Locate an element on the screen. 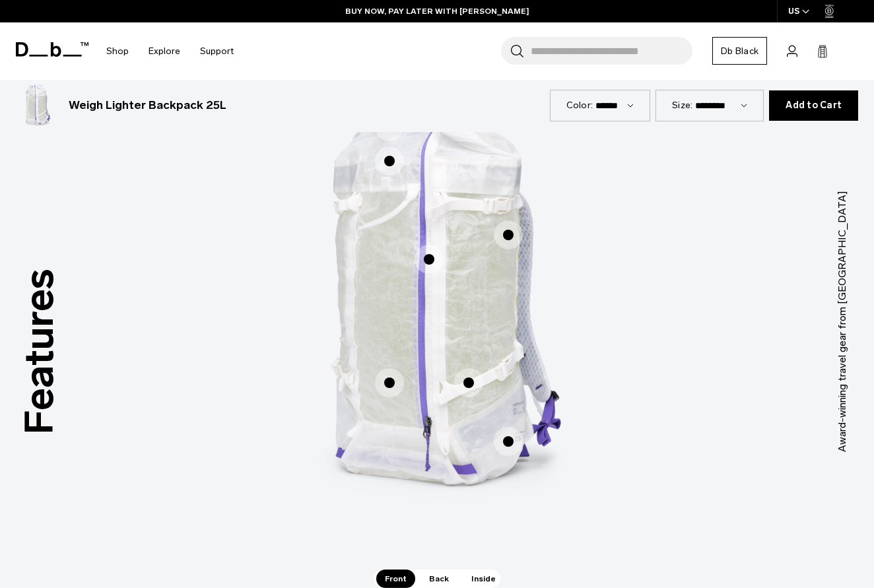 The image size is (874, 588). h3: Weigh Lighter Backpack 25L is located at coordinates (147, 105).